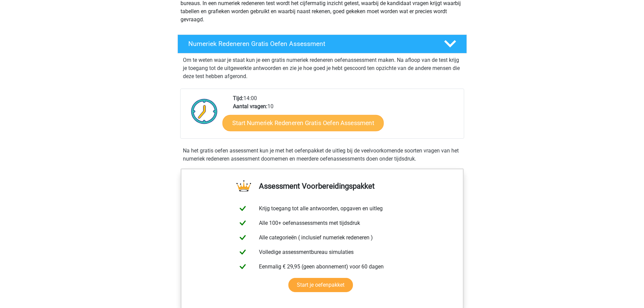 This screenshot has width=644, height=308. I want to click on div: Na het gratis oefen assessment kun je met het oefenpakket de uitleg bij de veelvoorkomende soorte..., so click(322, 155).